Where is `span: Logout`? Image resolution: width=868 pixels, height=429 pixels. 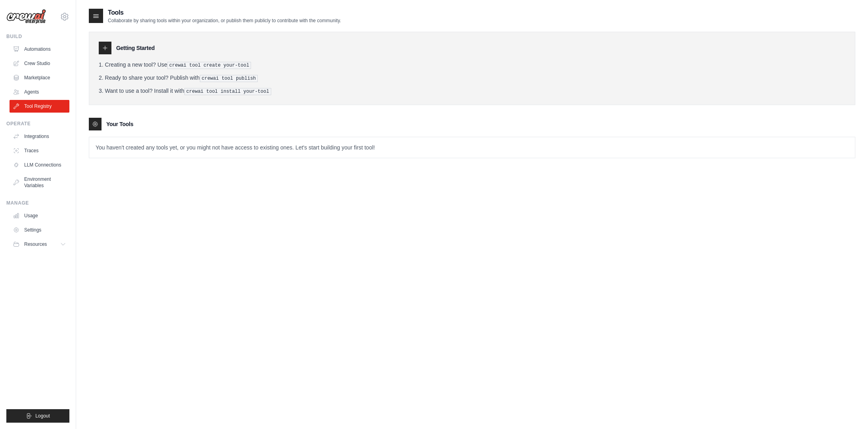 span: Logout is located at coordinates (42, 416).